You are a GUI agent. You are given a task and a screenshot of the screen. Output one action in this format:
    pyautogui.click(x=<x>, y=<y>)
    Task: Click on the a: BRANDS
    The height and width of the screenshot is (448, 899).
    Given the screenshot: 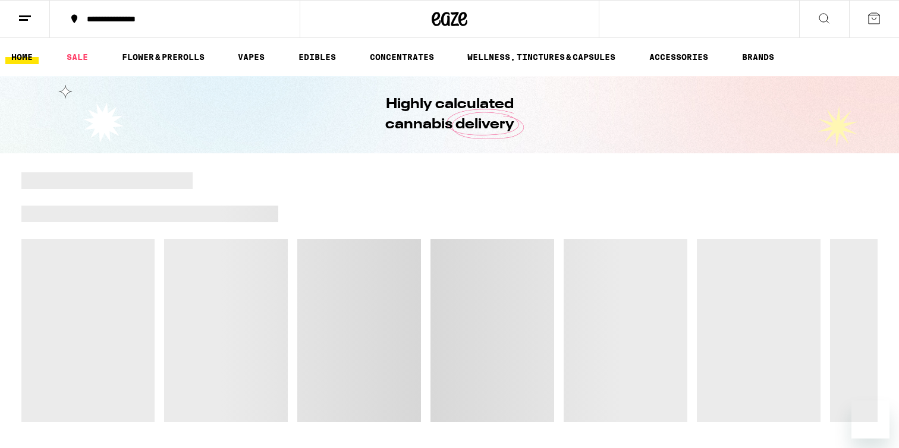 What is the action you would take?
    pyautogui.click(x=758, y=57)
    